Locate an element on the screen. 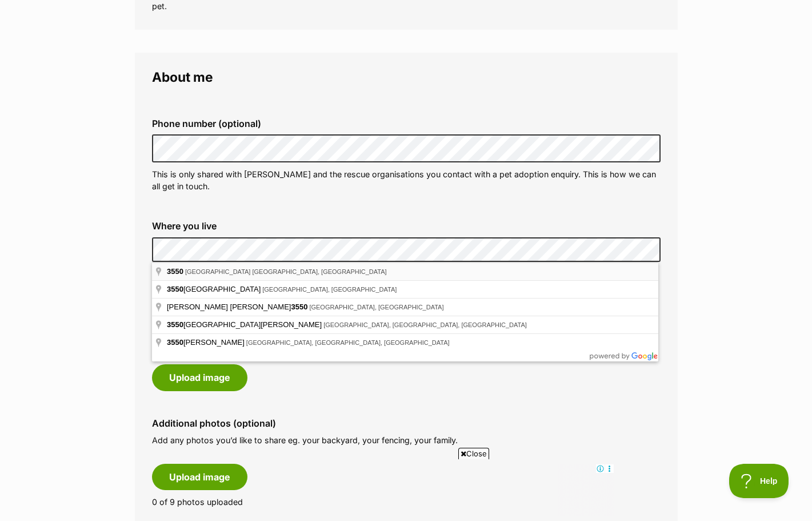 The height and width of the screenshot is (521, 812). span: Close is located at coordinates (474, 454).